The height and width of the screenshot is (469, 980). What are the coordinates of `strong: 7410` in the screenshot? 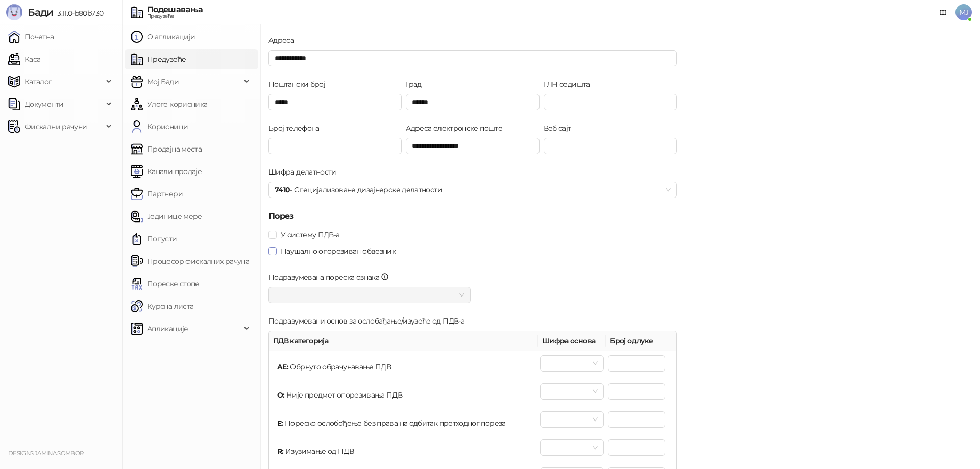 It's located at (283, 190).